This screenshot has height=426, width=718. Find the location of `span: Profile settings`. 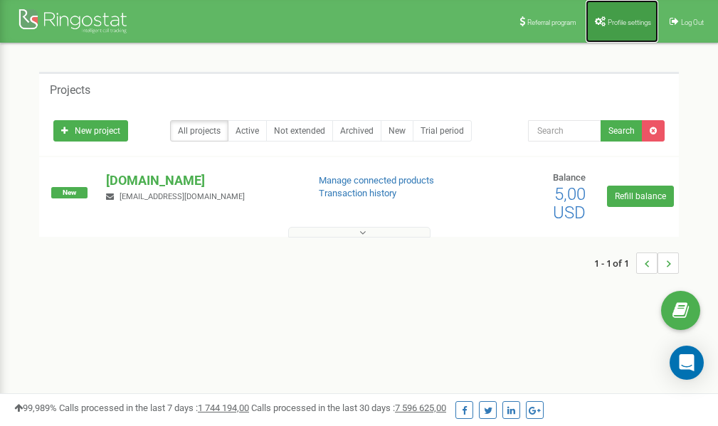

span: Profile settings is located at coordinates (629, 22).